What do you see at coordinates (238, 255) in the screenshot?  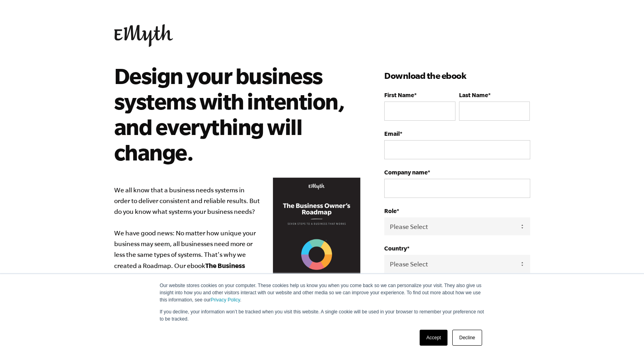 I see `p: We all know that a business needs systems in order to deliver consistent and reliable results. Bu...` at bounding box center [238, 255].